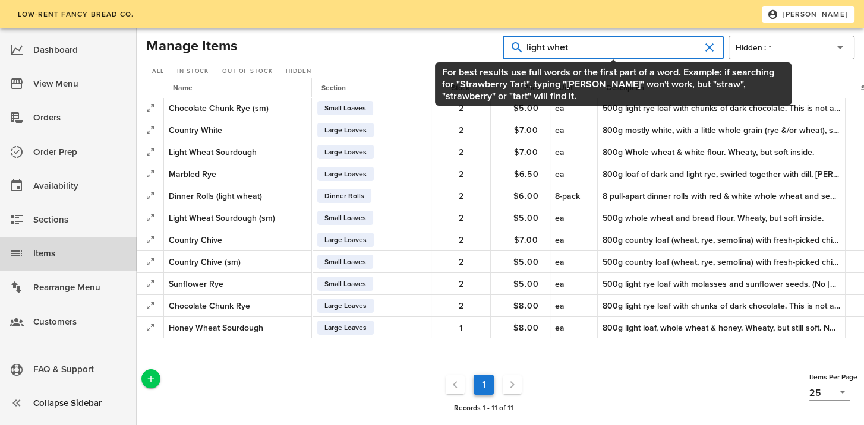 Image resolution: width=864 pixels, height=425 pixels. Describe the element at coordinates (75, 14) in the screenshot. I see `span: low-rent fancy bread co.` at that location.